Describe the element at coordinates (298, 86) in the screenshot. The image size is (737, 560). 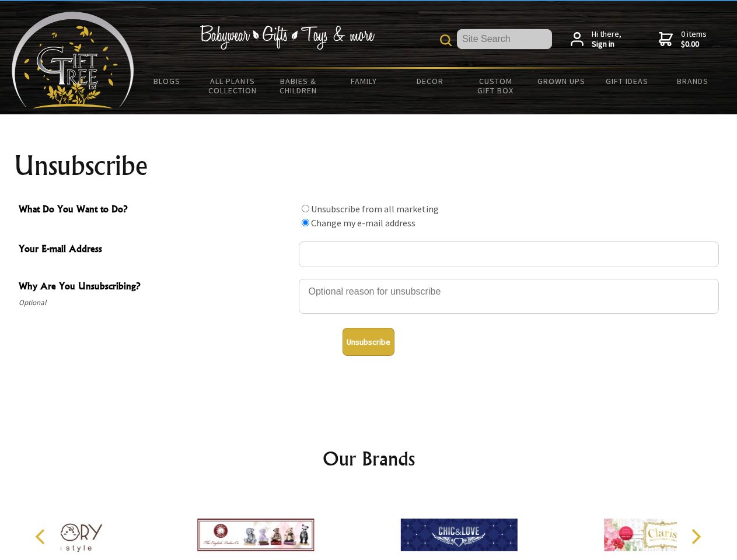
I see `a: Babies & Children` at that location.